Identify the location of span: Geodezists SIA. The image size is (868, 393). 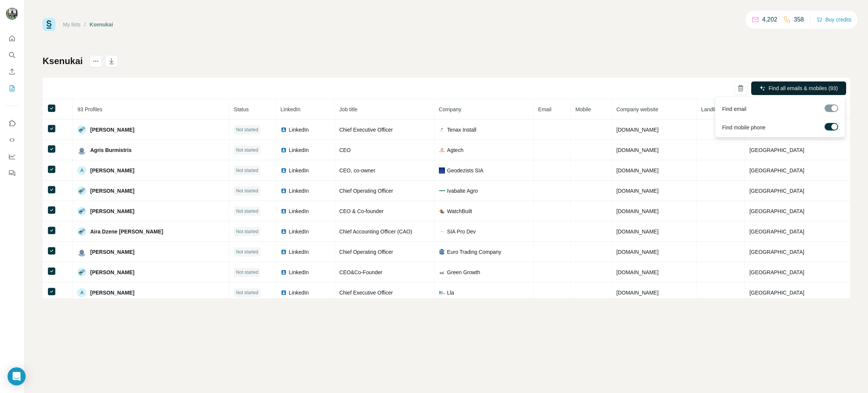
(465, 171).